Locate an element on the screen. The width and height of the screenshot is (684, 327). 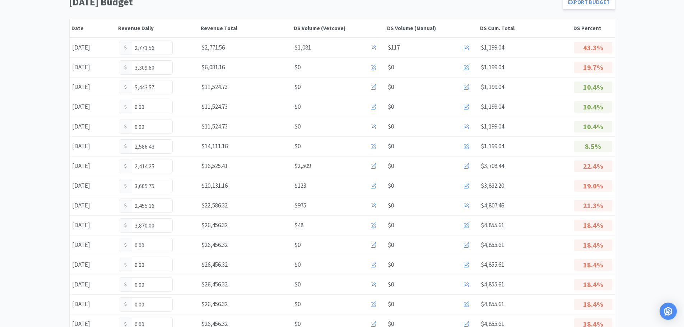
span: $3,832.20 is located at coordinates (492, 186).